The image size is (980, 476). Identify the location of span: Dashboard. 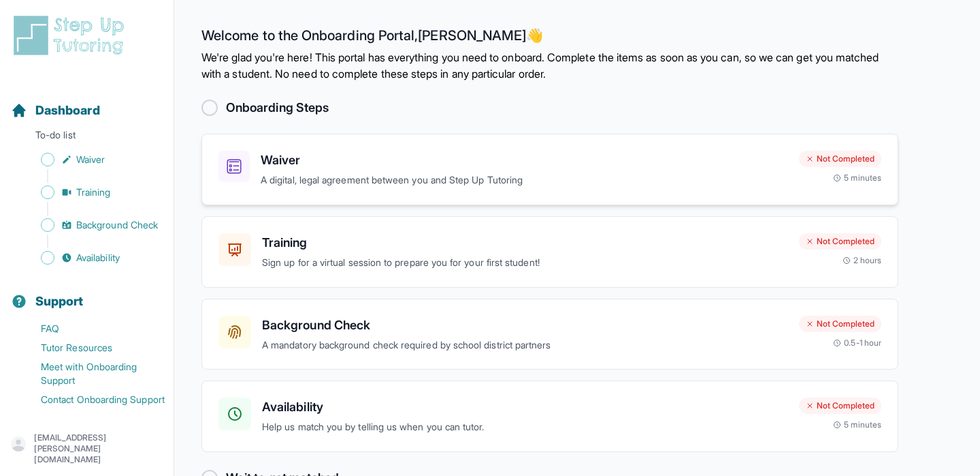
(68, 111).